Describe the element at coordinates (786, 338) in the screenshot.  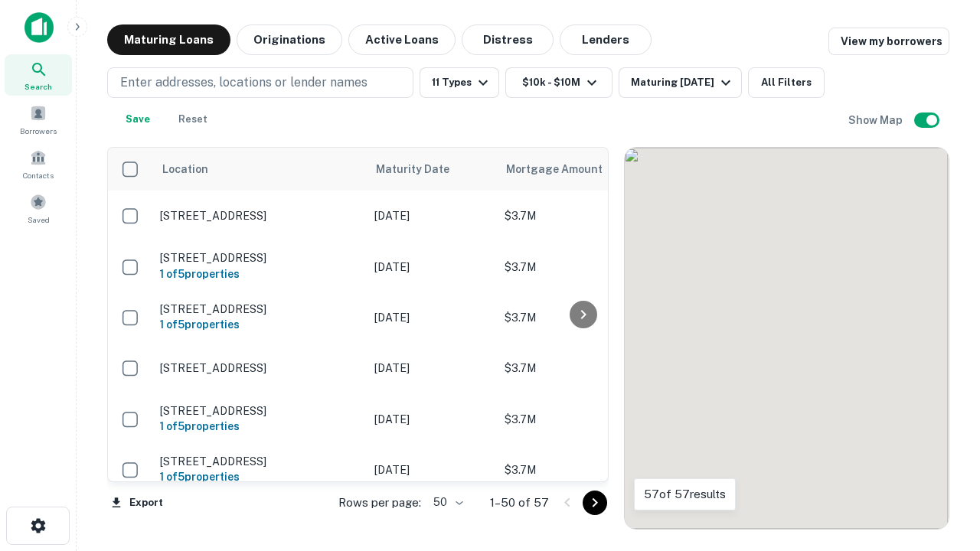
I see `div: 0 0` at that location.